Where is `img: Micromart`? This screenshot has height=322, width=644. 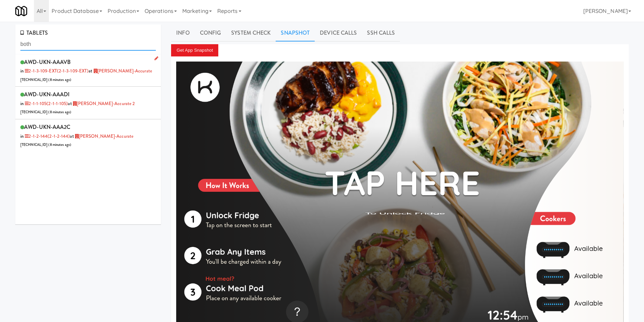
img: Micromart is located at coordinates (21, 11).